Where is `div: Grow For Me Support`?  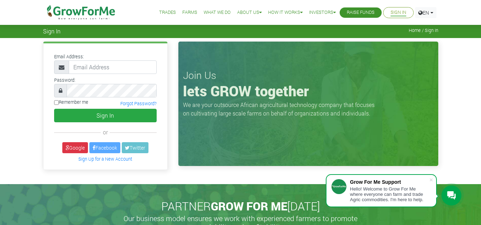
div: Grow For Me Support is located at coordinates (390, 182).